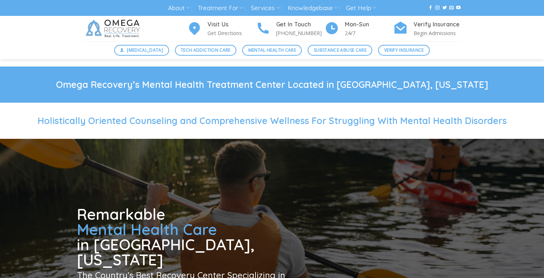 The height and width of the screenshot is (278, 544). What do you see at coordinates (272, 50) in the screenshot?
I see `a: Mental Health Care` at bounding box center [272, 50].